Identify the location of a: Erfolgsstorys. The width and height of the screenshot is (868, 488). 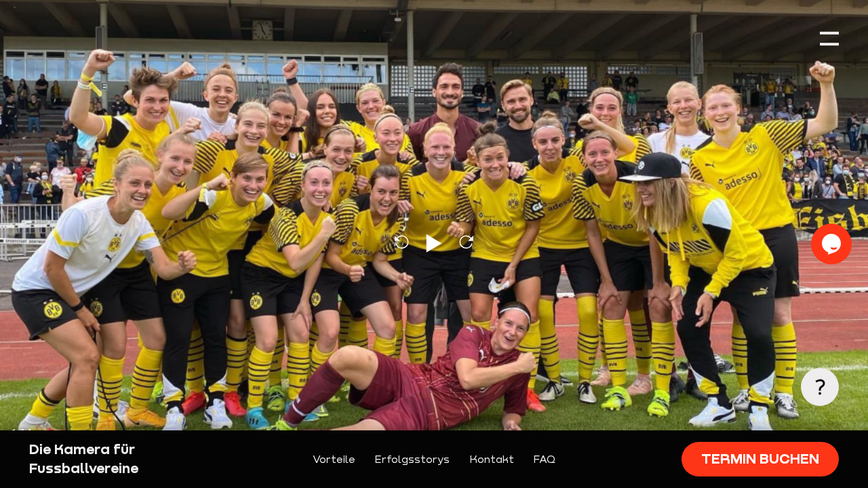
(411, 459).